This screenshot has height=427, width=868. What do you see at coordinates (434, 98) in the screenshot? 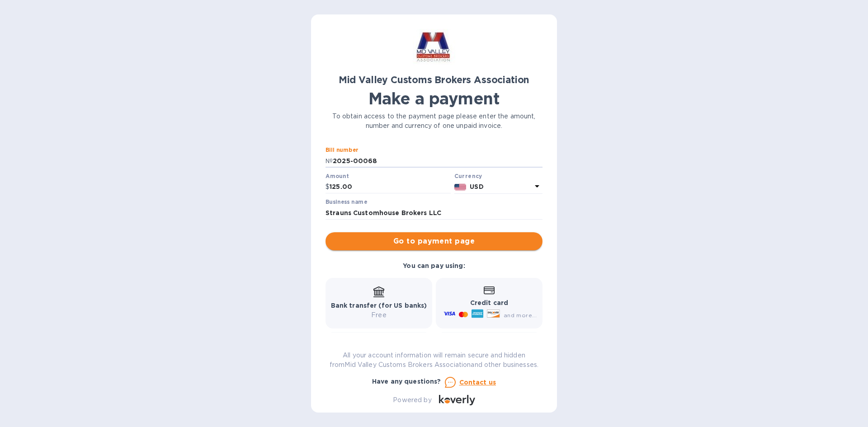
I see `h1: Make a payment` at bounding box center [434, 98].